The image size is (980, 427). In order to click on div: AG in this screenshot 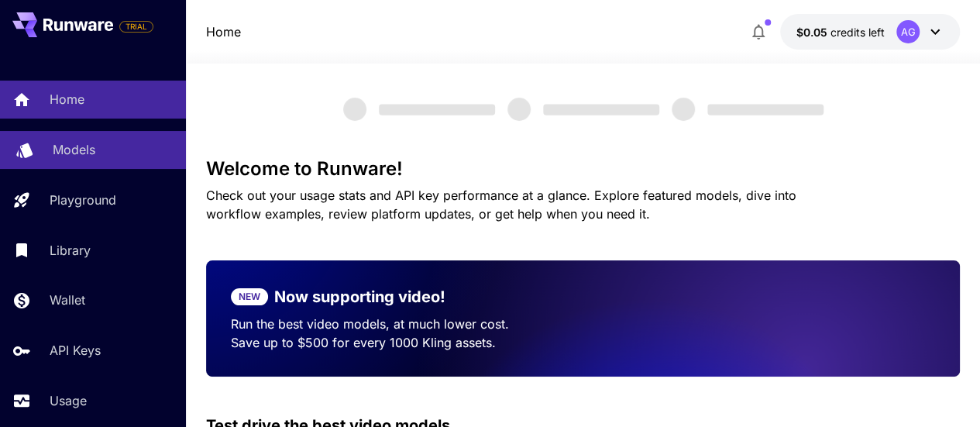, I will do `click(908, 32)`.